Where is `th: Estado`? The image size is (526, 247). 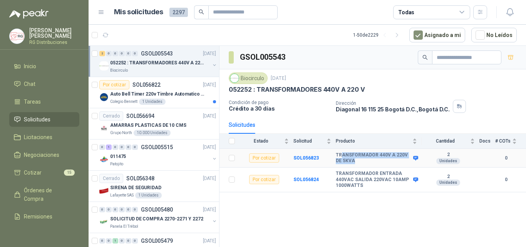
th: Estado is located at coordinates (267, 141).